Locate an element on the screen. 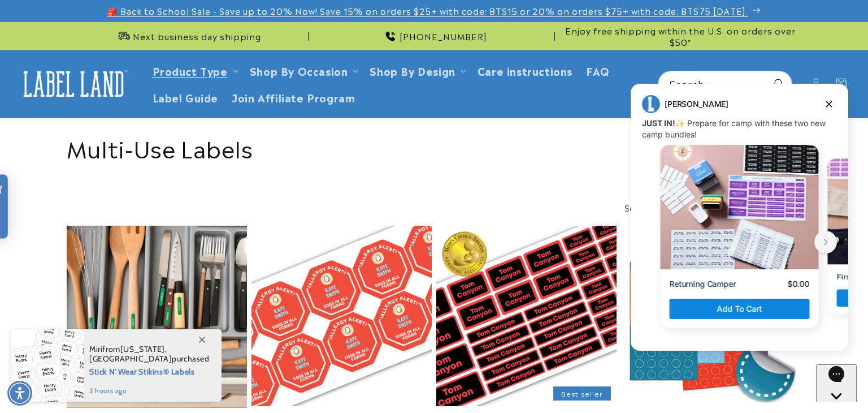  h1: Multi-Use Labels is located at coordinates (434, 147).